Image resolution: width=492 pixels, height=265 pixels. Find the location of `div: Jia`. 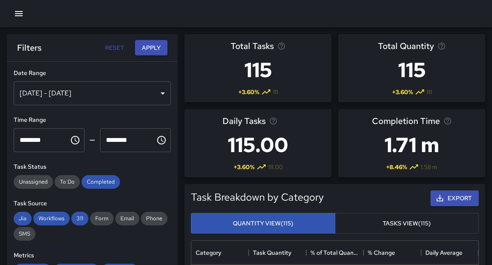

div: Jia is located at coordinates (23, 219).